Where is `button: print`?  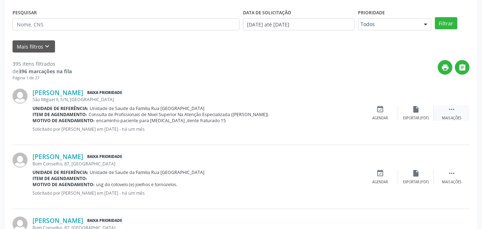
button: print is located at coordinates (444, 67).